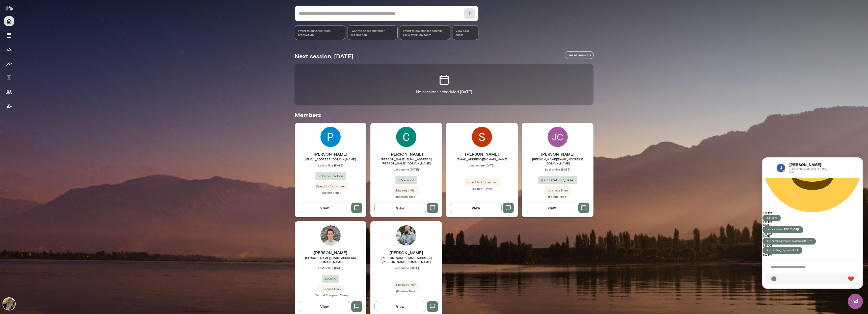 The width and height of the screenshot is (868, 314). I want to click on button: Sessions, so click(9, 35).